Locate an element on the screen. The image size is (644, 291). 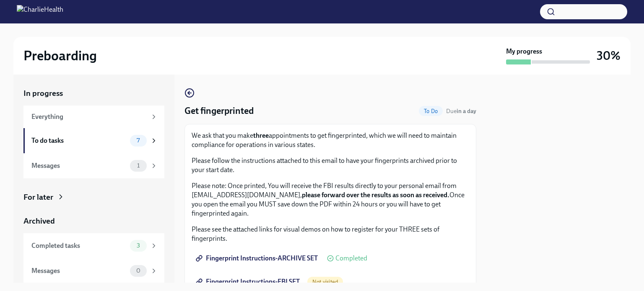
p: Please see the attached links for visual demos on how to register for your THREE sets of fingerpr... is located at coordinates (330, 234).